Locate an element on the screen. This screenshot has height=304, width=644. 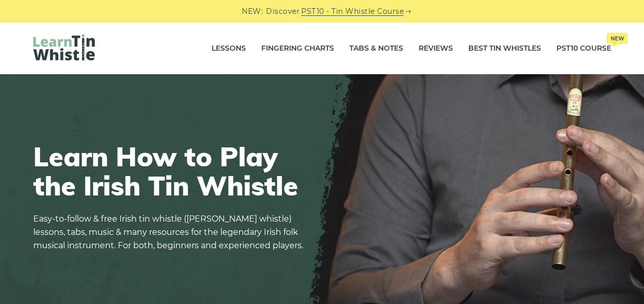
a: Tabs & Notes is located at coordinates (376, 49).